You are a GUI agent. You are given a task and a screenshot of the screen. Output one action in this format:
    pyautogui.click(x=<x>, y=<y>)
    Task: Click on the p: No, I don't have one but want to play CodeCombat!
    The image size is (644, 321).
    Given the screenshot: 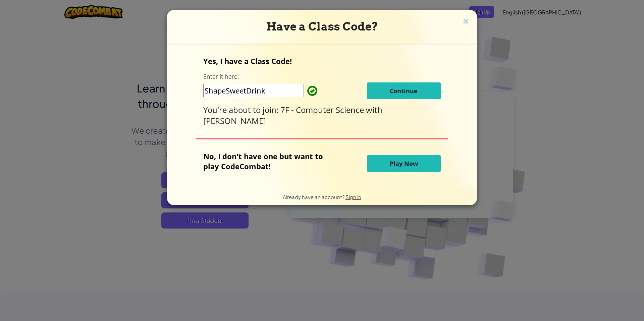 What is the action you would take?
    pyautogui.click(x=268, y=161)
    